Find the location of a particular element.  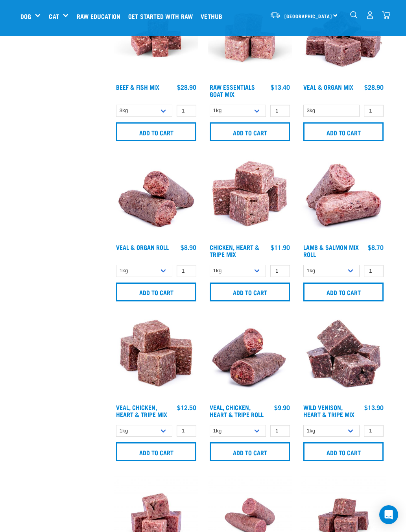

div: $8.70 is located at coordinates (376, 247).